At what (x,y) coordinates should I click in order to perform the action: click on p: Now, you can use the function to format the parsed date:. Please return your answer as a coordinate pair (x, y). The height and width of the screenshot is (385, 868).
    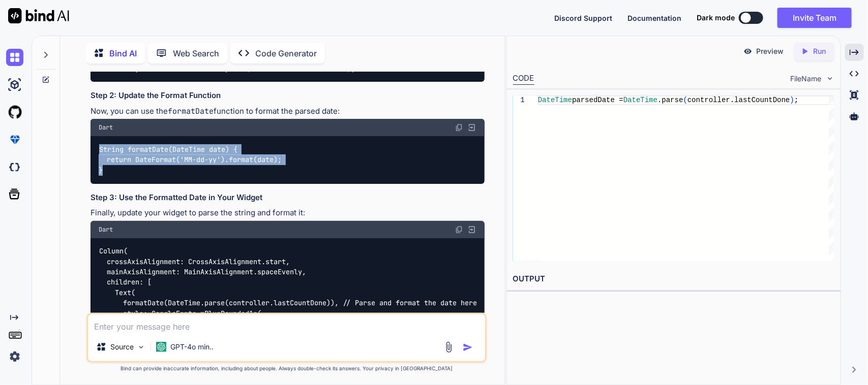
    Looking at the image, I should click on (288, 111).